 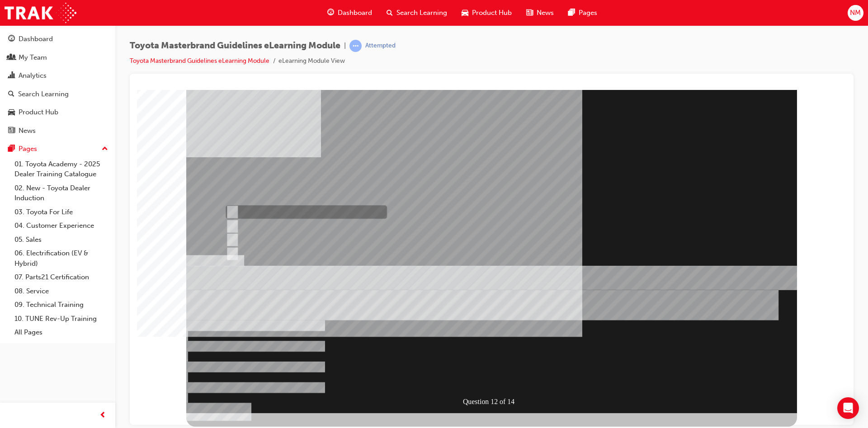 What do you see at coordinates (61, 225) in the screenshot?
I see `a: 04. Customer Experience` at bounding box center [61, 225].